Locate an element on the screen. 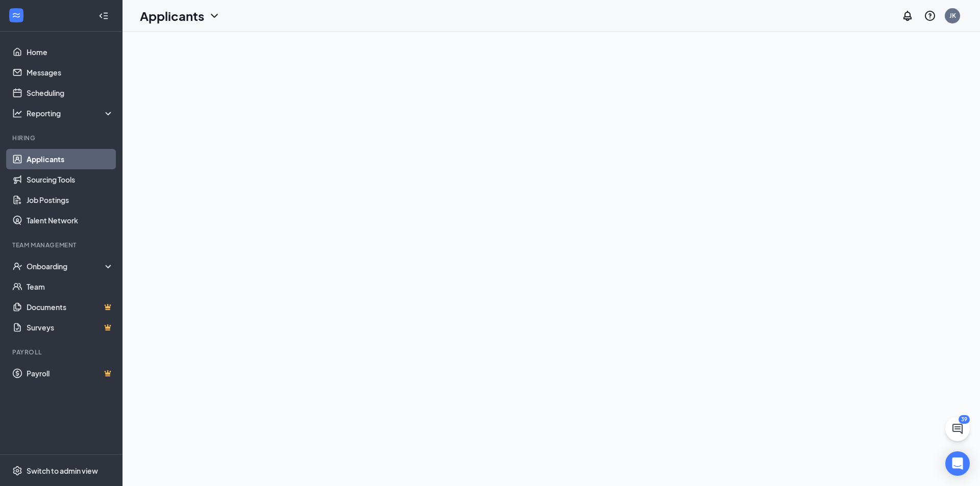 This screenshot has height=486, width=980. a: Talent Network is located at coordinates (70, 221).